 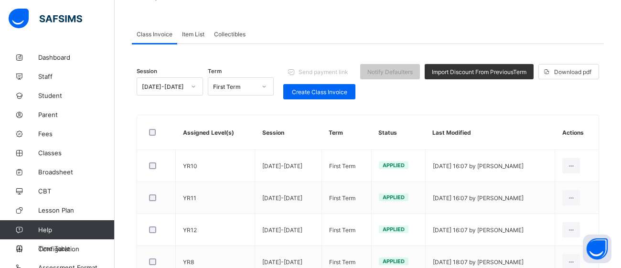 I want to click on span: CBT, so click(x=76, y=191).